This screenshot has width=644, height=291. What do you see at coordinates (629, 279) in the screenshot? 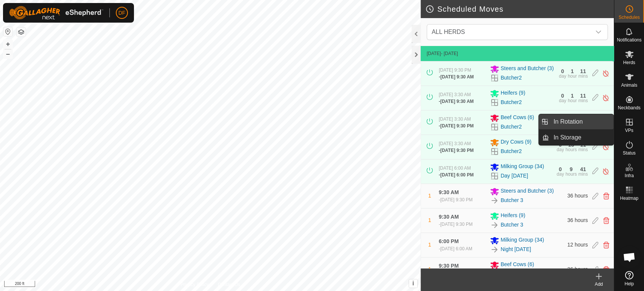
I see `a: Help` at bounding box center [629, 279].